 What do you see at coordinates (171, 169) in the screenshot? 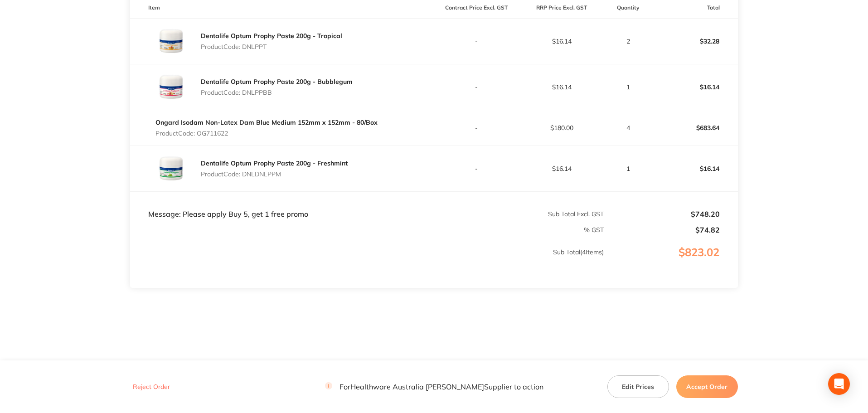
I see `img: aGx1dzRrYQ` at bounding box center [171, 169].